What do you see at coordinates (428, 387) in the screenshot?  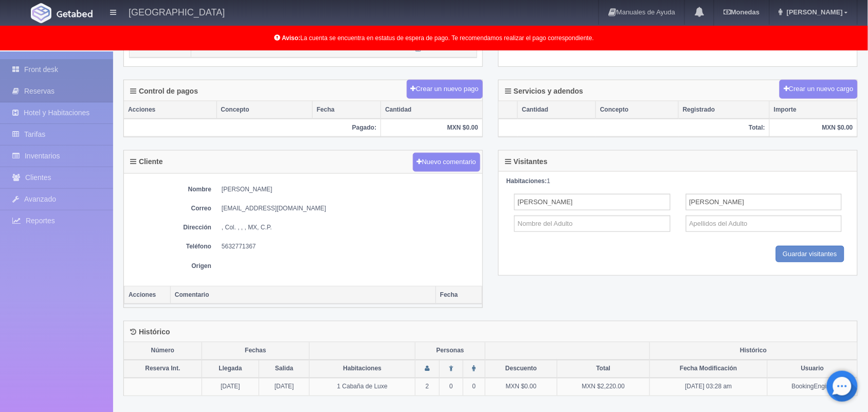 I see `td: 2` at bounding box center [428, 387].